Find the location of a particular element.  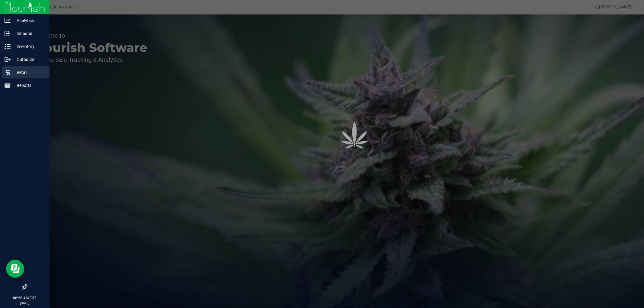

p: Analytics is located at coordinates (29, 21).